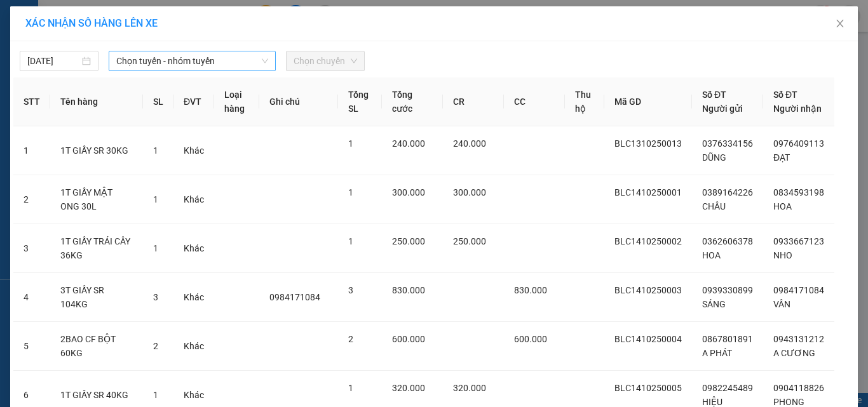 The width and height of the screenshot is (868, 407). Describe the element at coordinates (96, 150) in the screenshot. I see `td: 1T GIẤY SR 30KG` at that location.